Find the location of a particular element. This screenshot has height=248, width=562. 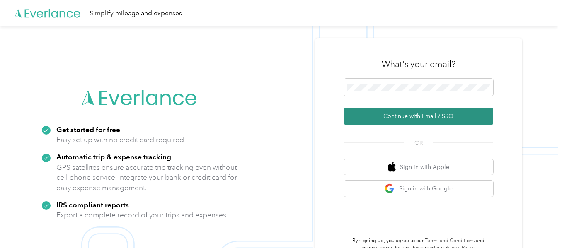

img: apple logo is located at coordinates (392, 167).